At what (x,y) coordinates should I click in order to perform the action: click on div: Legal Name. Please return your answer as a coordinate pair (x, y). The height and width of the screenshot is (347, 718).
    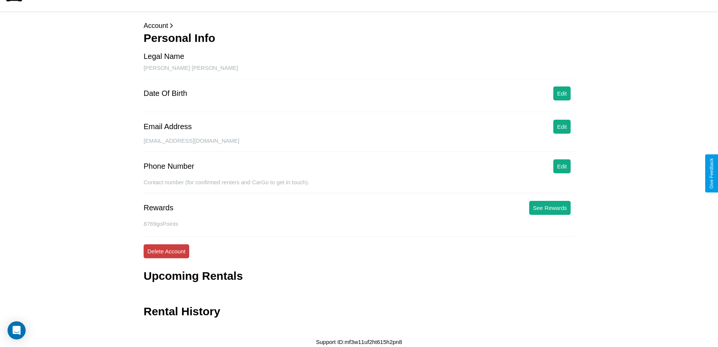
    Looking at the image, I should click on (164, 56).